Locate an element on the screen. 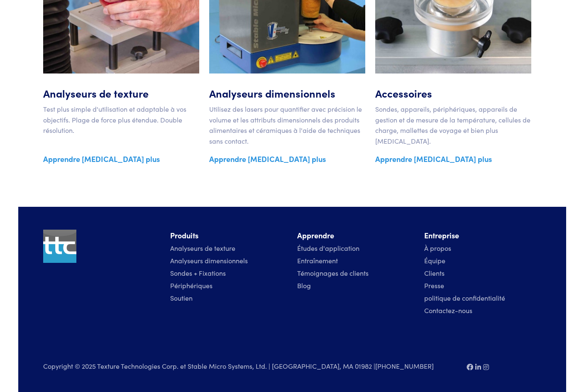 The height and width of the screenshot is (392, 584). font: Utilisez des lasers pour quantifier avec précision le volume et les attributs dimensionnels des p... is located at coordinates (285, 125).